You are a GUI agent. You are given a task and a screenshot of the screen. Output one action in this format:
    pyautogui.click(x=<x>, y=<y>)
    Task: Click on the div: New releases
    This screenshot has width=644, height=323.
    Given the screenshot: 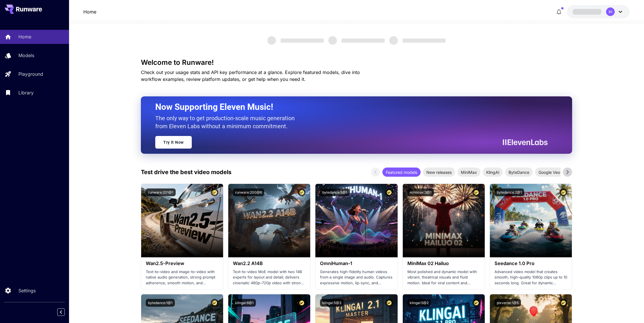 What is the action you would take?
    pyautogui.click(x=439, y=172)
    